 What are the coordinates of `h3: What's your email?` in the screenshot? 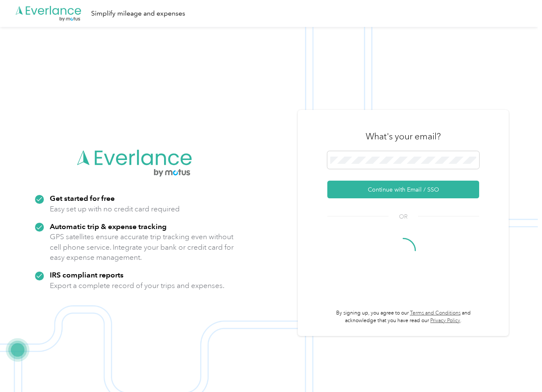 It's located at (403, 136).